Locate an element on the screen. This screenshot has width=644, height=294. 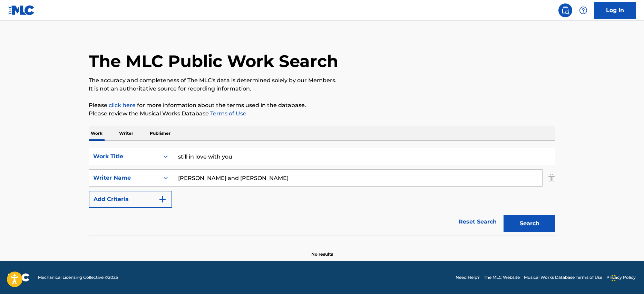
img: MLC Logo is located at coordinates (21, 10).